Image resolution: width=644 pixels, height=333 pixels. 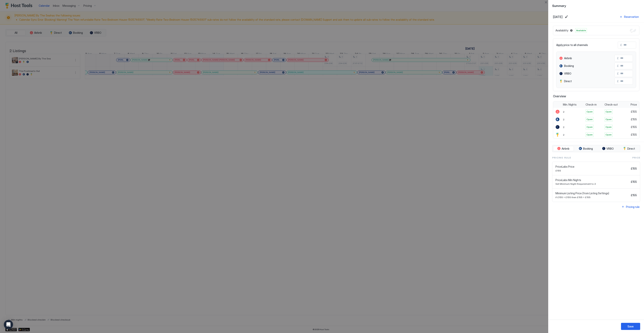 What do you see at coordinates (562, 158) in the screenshot?
I see `span: Pricing Rule` at bounding box center [562, 158].